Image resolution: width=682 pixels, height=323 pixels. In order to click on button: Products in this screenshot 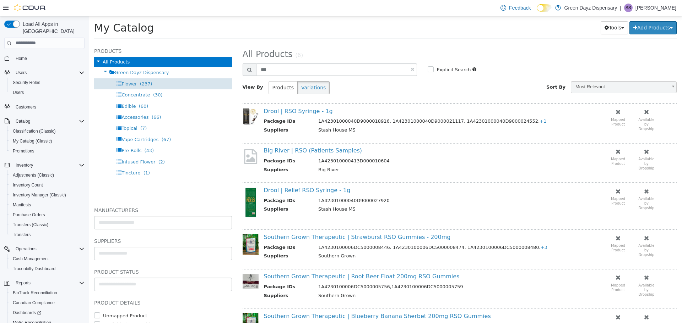, I will do `click(194, 71)`.